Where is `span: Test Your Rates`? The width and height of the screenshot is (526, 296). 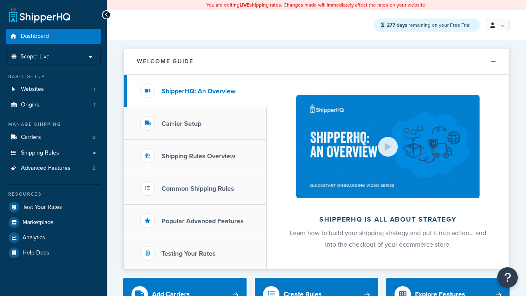 span: Test Your Rates is located at coordinates (42, 207).